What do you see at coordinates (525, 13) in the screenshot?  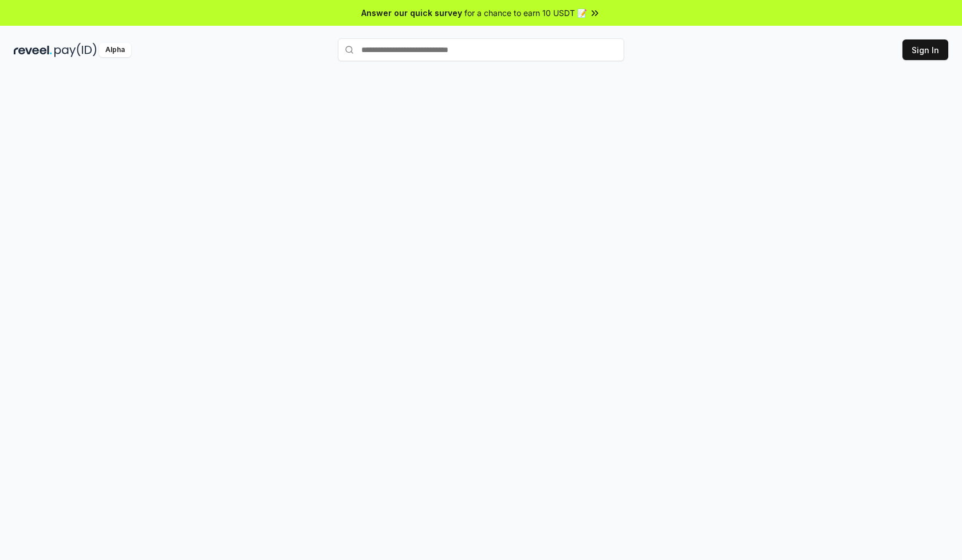 I see `span: for a chance to earn 10 USDT 📝` at bounding box center [525, 13].